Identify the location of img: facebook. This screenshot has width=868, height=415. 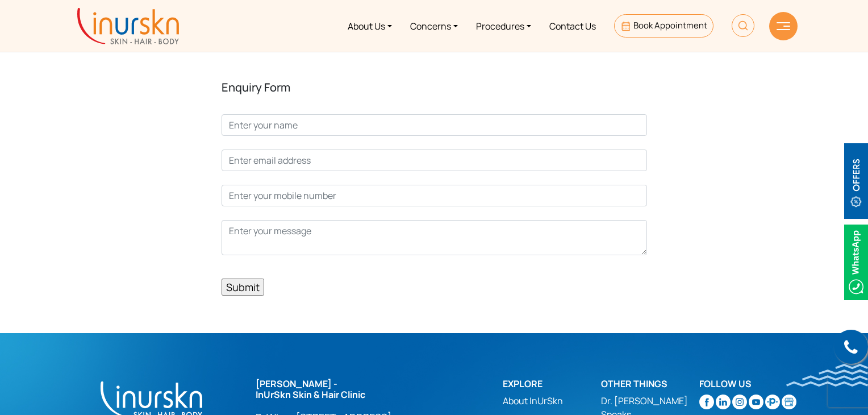
(707, 402).